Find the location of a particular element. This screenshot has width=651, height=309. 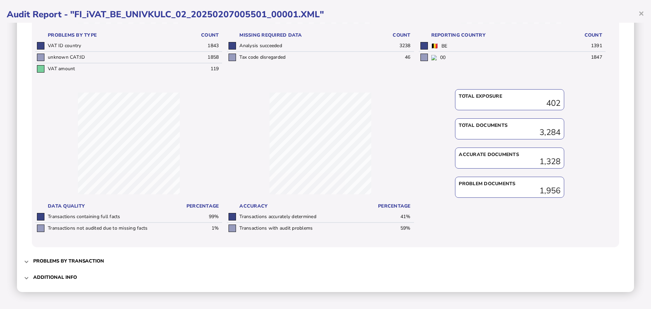

td: Transactions accurately determined is located at coordinates (306, 217).